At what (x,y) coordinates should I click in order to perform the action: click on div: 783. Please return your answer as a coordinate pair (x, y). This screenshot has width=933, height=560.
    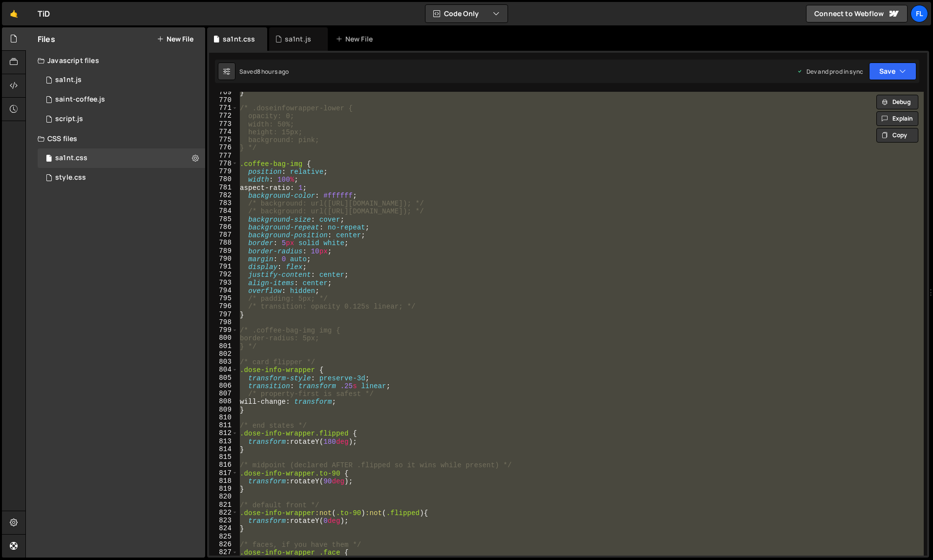
    Looking at the image, I should click on (223, 203).